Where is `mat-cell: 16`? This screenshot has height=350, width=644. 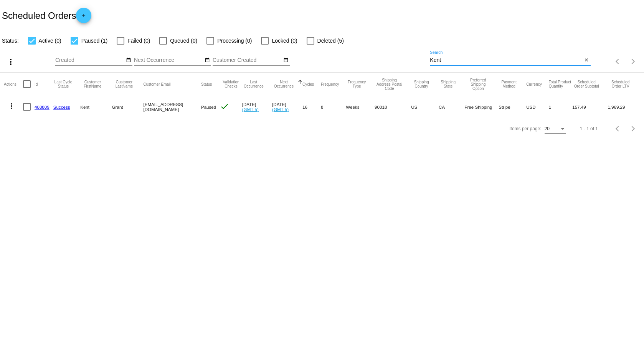 mat-cell: 16 is located at coordinates (311, 107).